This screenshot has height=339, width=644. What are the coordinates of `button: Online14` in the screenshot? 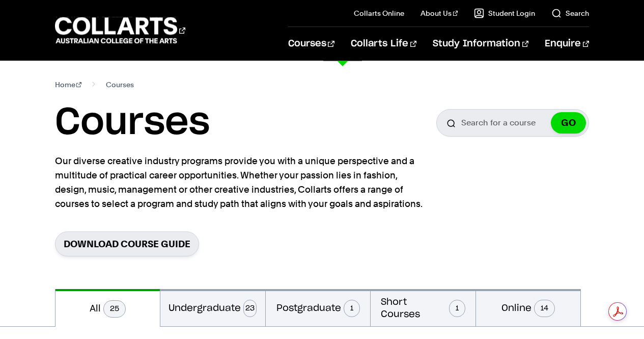 It's located at (528, 308).